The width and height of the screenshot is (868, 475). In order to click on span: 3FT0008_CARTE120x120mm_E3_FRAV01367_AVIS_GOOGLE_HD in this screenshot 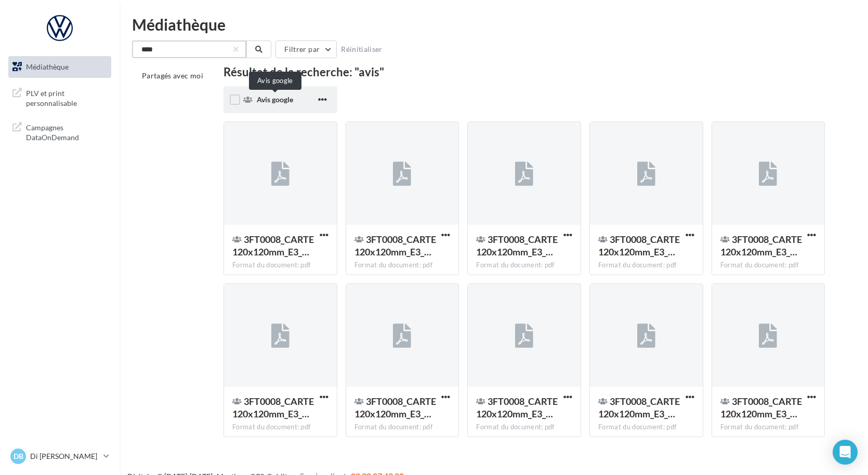, I will do `click(395, 408)`.